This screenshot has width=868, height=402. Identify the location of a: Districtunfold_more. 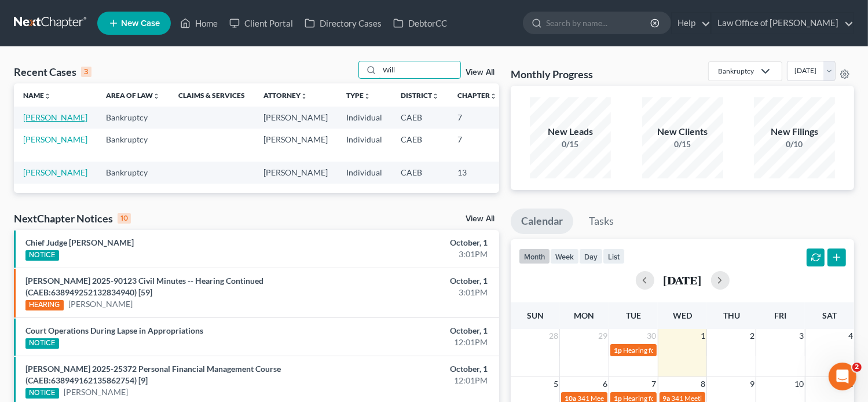
(420, 95).